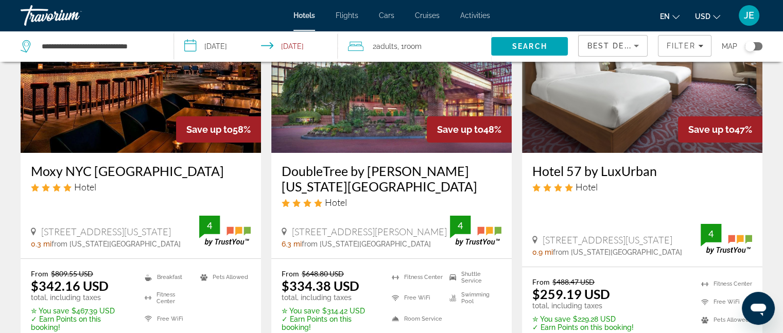 The width and height of the screenshot is (783, 333). What do you see at coordinates (414, 46) in the screenshot?
I see `button: Travelers: 2 adults, 0 children` at bounding box center [414, 46].